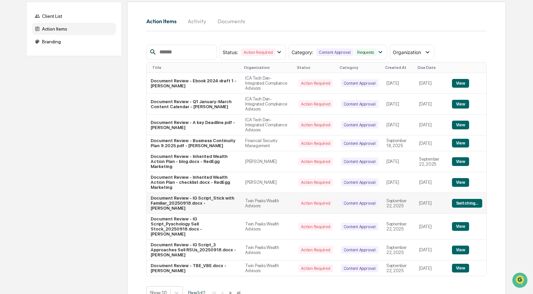  What do you see at coordinates (407, 52) in the screenshot?
I see `span: Organization` at bounding box center [407, 52].